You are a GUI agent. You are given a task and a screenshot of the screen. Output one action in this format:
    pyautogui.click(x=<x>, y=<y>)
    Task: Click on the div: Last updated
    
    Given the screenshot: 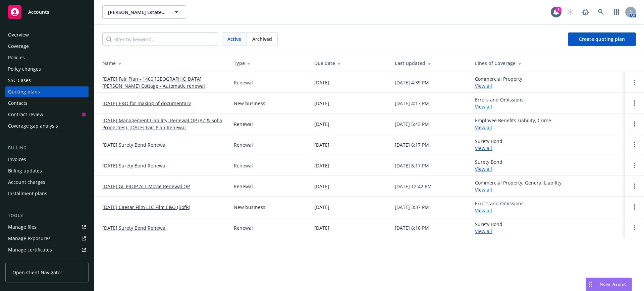 What is the action you would take?
    pyautogui.click(x=429, y=63)
    